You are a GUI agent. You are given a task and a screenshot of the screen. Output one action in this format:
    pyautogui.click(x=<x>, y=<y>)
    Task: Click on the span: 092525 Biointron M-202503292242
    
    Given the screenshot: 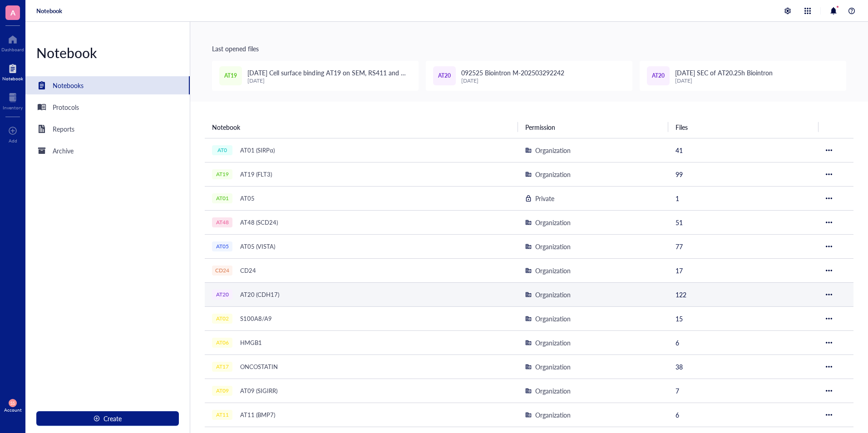 What is the action you would take?
    pyautogui.click(x=512, y=73)
    